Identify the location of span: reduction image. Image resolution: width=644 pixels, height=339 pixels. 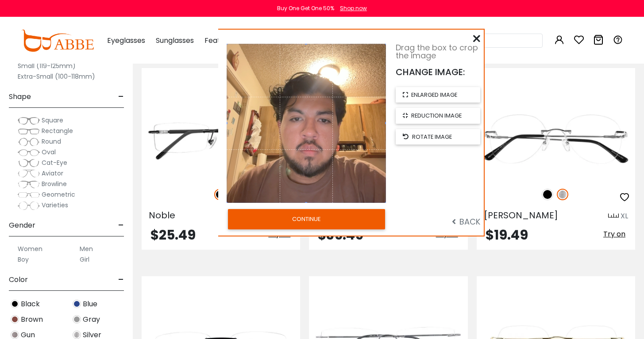
(436, 116).